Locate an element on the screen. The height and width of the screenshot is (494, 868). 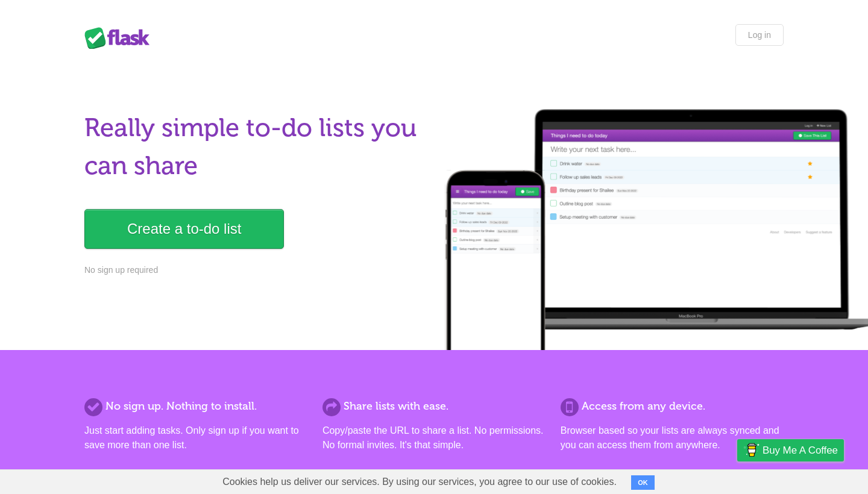
p: No sign up required is located at coordinates (256, 270).